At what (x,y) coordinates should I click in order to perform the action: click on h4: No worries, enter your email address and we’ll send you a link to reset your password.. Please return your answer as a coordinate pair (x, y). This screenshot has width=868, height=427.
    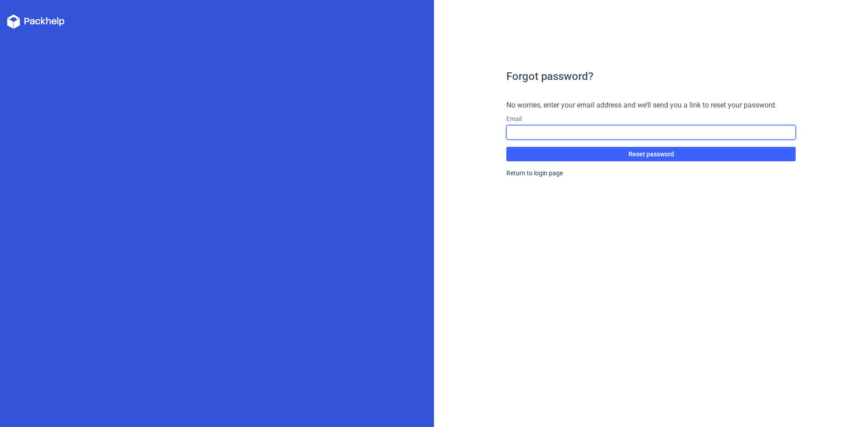
    Looking at the image, I should click on (651, 105).